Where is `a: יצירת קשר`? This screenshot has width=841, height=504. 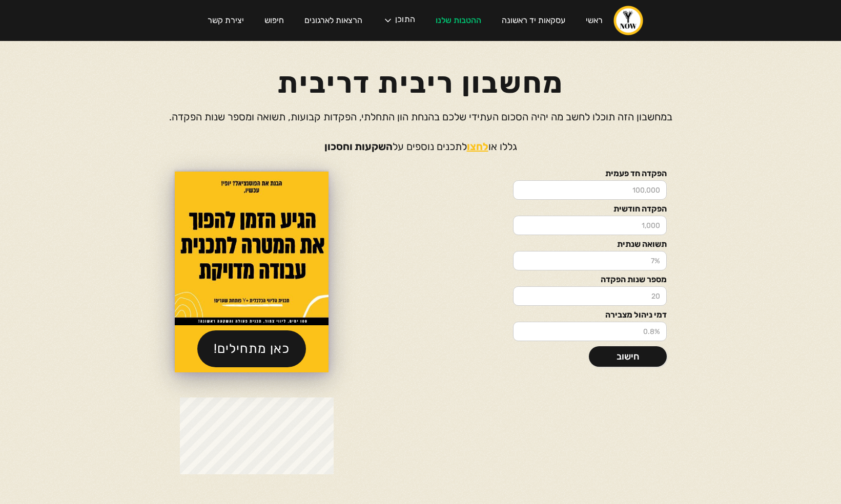
a: יצירת קשר is located at coordinates (225, 21).